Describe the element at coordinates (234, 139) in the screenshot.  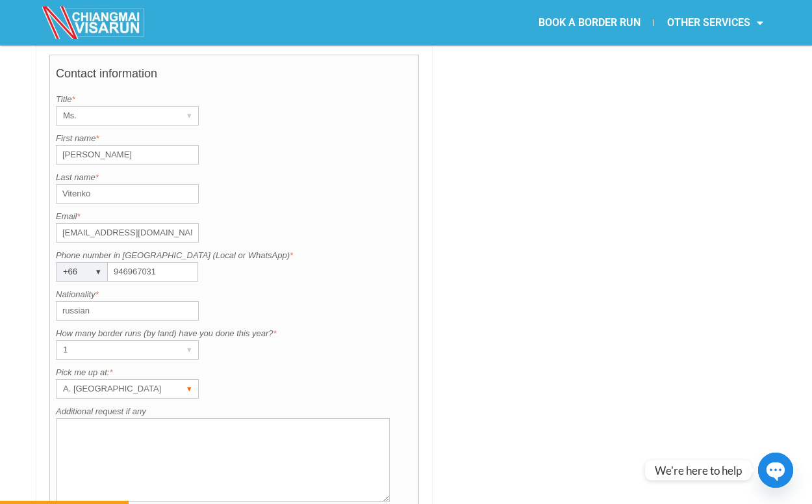
I see `label: First name` at that location.